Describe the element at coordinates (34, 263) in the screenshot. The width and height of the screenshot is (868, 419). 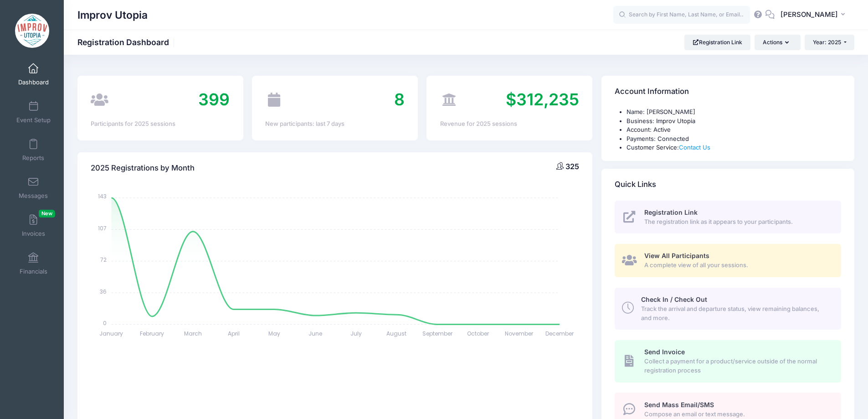
I see `a: Financials` at that location.